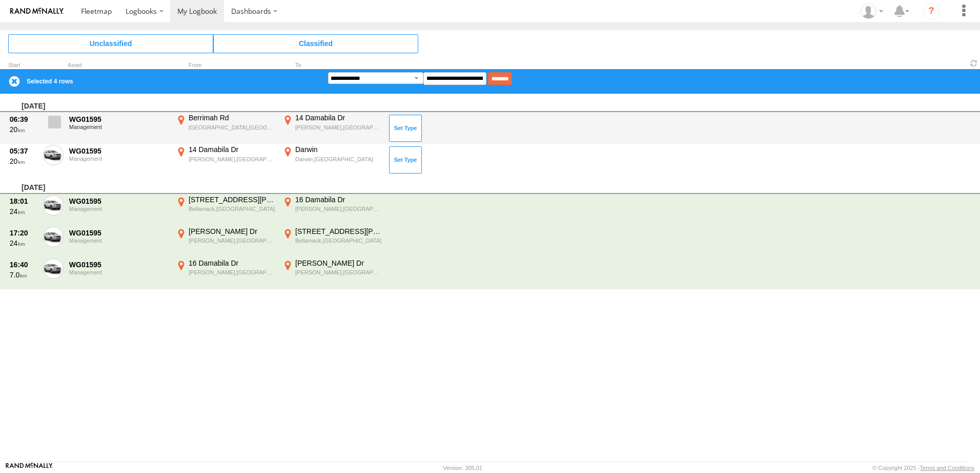  Describe the element at coordinates (24, 275) in the screenshot. I see `div: 7.0` at that location.